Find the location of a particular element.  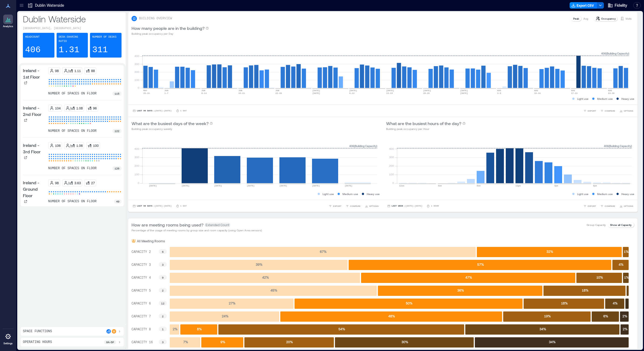

text: 6 % is located at coordinates (606, 316).